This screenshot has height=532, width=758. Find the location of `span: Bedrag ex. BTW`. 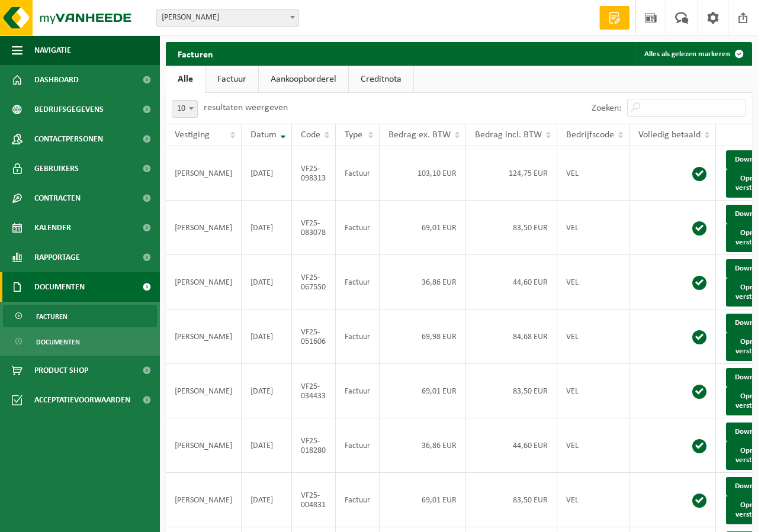

span: Bedrag ex. BTW is located at coordinates (419, 135).